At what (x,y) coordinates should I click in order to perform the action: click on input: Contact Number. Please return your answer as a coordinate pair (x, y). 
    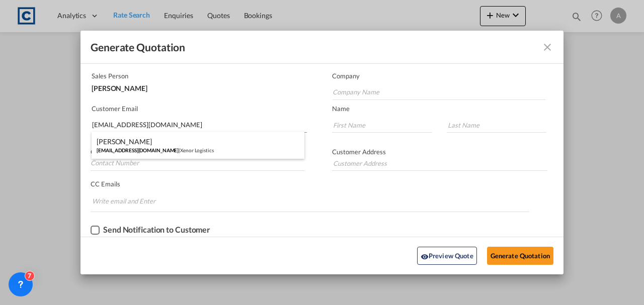
    Looking at the image, I should click on (198, 164).